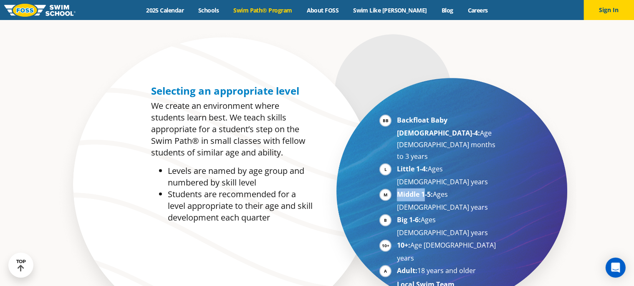  Describe the element at coordinates (448, 271) in the screenshot. I see `li: 18 years and older` at that location.